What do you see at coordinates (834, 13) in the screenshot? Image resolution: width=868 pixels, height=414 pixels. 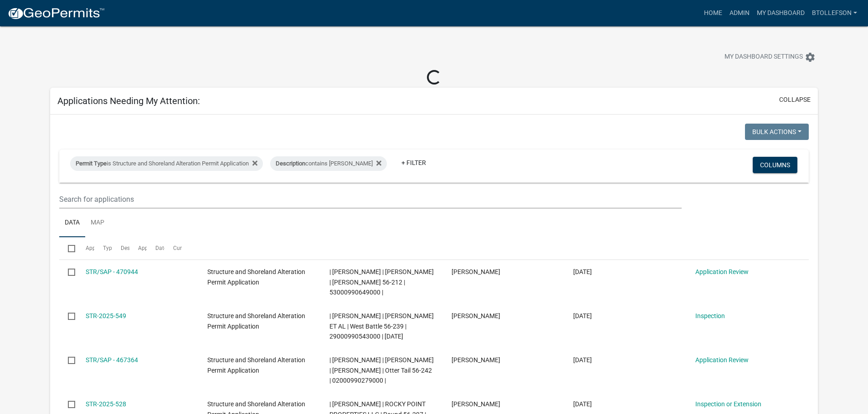 I see `a: btollefson` at bounding box center [834, 13].